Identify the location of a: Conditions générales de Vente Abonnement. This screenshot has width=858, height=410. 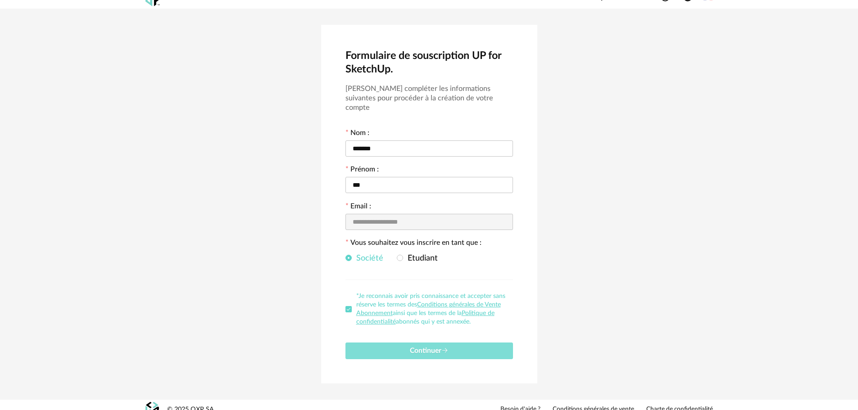
(428, 309).